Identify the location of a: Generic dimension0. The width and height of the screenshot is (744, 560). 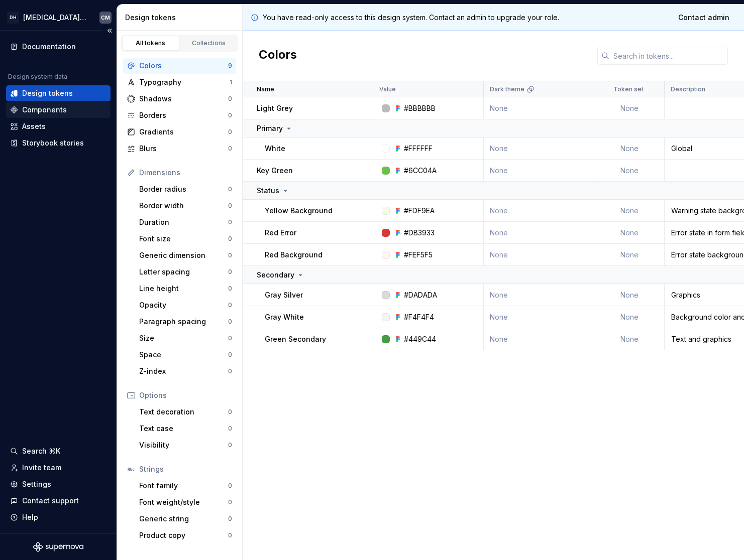
(185, 256).